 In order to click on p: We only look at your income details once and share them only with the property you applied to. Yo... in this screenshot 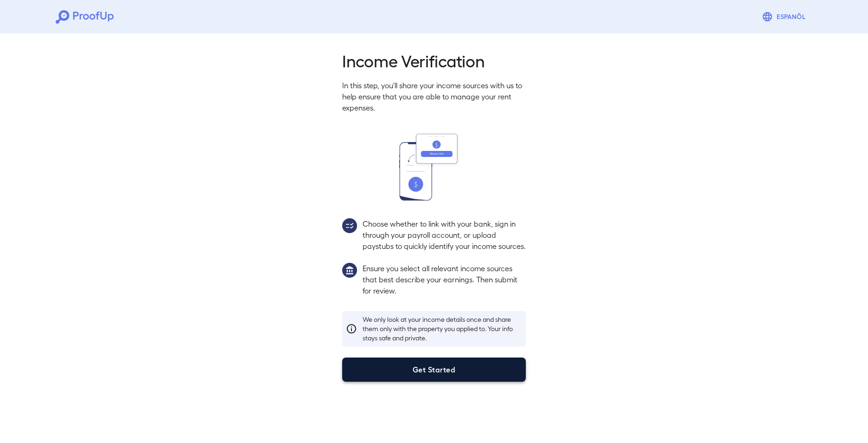, I will do `click(443, 329)`.